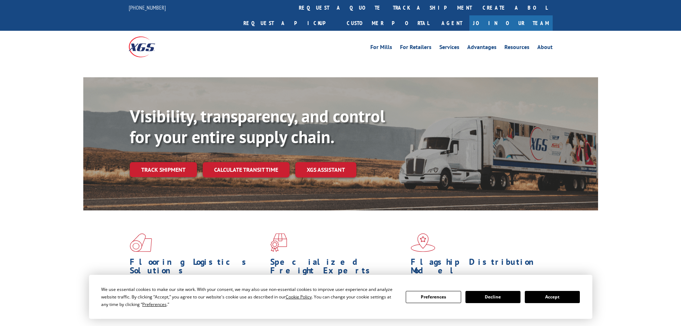 The width and height of the screenshot is (681, 326). I want to click on img: xgs-icon-focused-on-flooring-red, so click(279, 242).